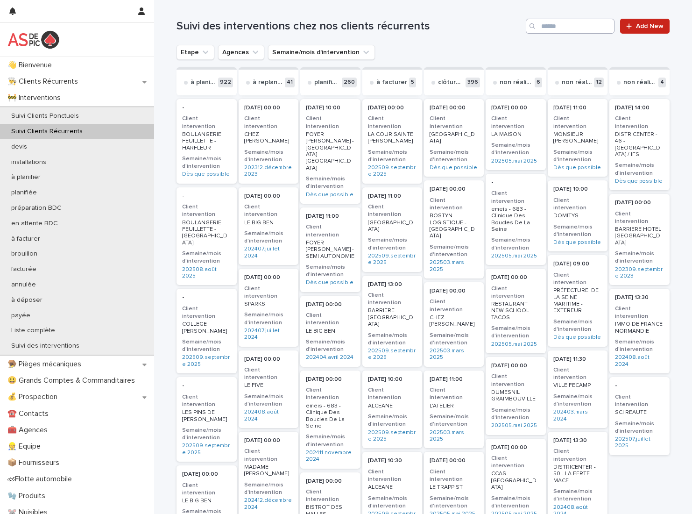 The image size is (692, 514). Describe the element at coordinates (516, 220) in the screenshot. I see `p: emeis - 683 - Clinique Des Boucles De La Seine` at that location.